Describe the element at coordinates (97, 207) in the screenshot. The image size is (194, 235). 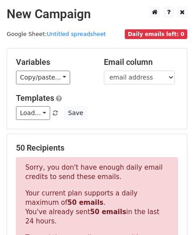
I see `p: Your current plan supports a daily maximum of . You've already sent in the last 24 hours.` at that location.